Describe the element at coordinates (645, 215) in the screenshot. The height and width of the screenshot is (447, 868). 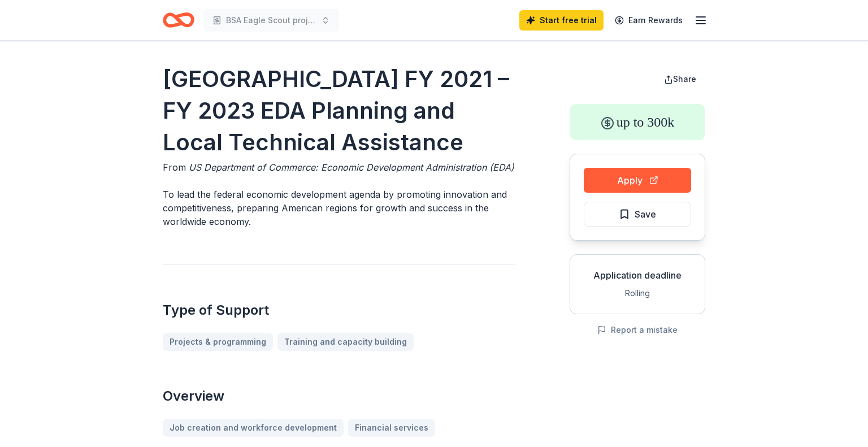
I see `span: Save` at that location.